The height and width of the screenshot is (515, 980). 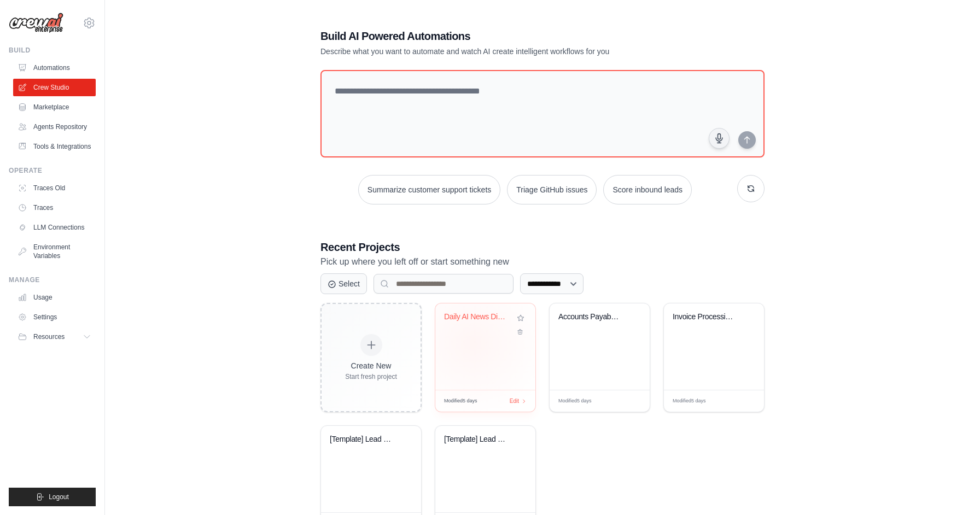 What do you see at coordinates (953, 489) in the screenshot?
I see `div: Chat Widget` at bounding box center [953, 489].